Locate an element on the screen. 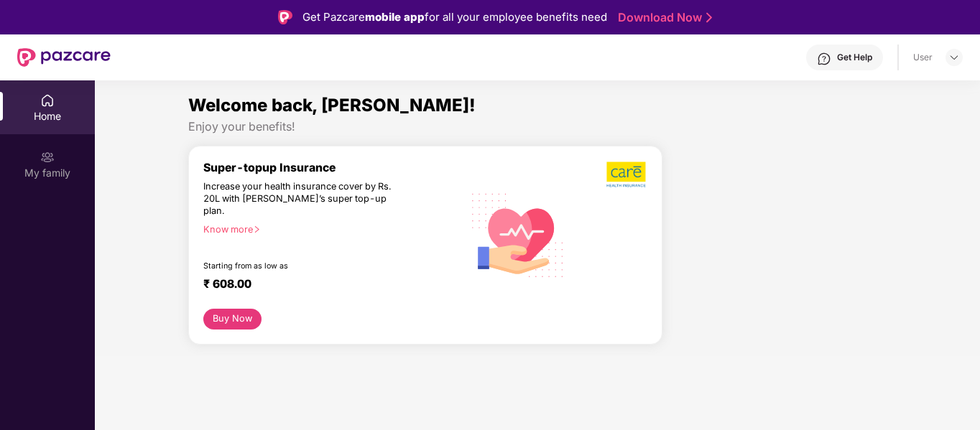 This screenshot has height=430, width=980. img: Logo is located at coordinates (285, 17).